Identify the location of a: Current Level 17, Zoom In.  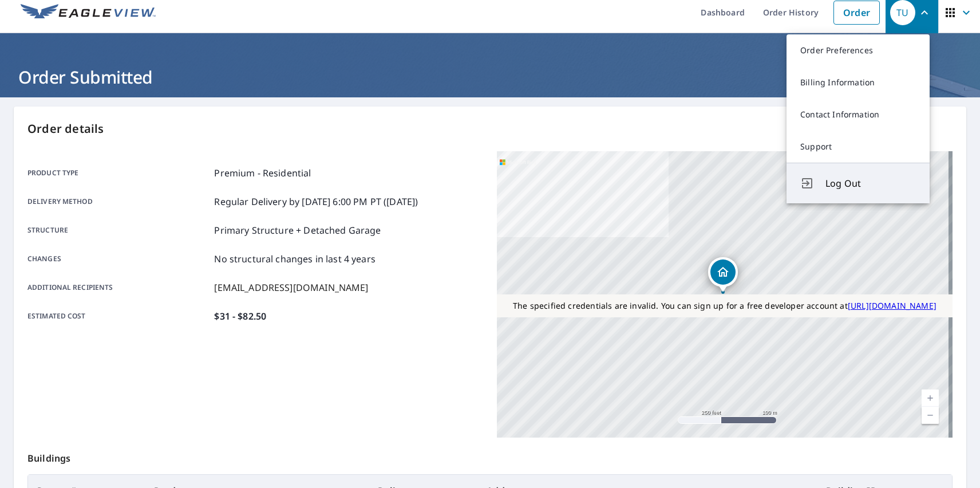
(930, 398).